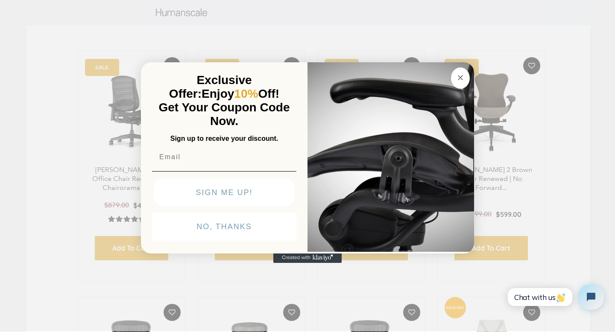 The width and height of the screenshot is (615, 332). I want to click on input: Email, so click(224, 157).